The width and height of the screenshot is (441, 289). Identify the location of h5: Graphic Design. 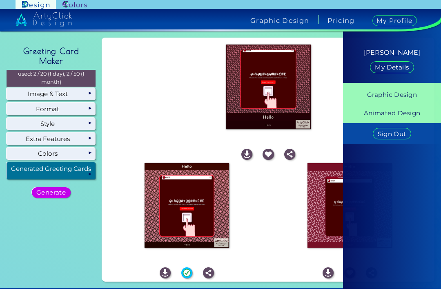
(392, 95).